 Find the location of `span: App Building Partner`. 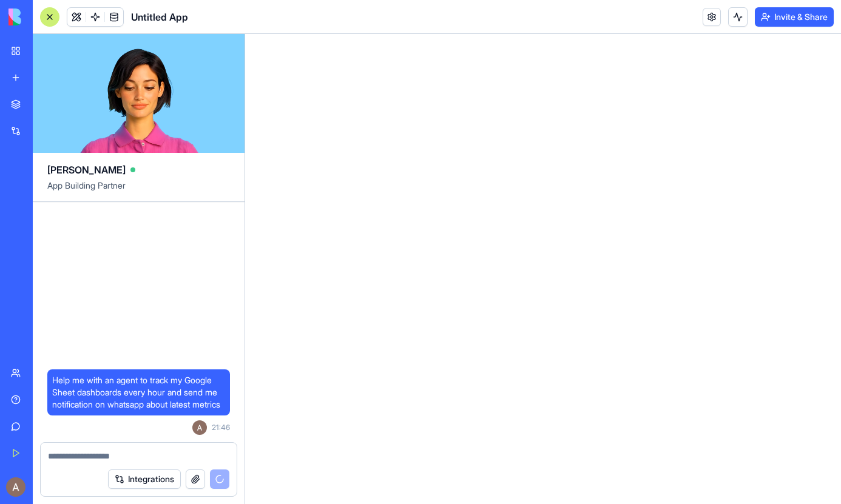

span: App Building Partner is located at coordinates (139, 191).